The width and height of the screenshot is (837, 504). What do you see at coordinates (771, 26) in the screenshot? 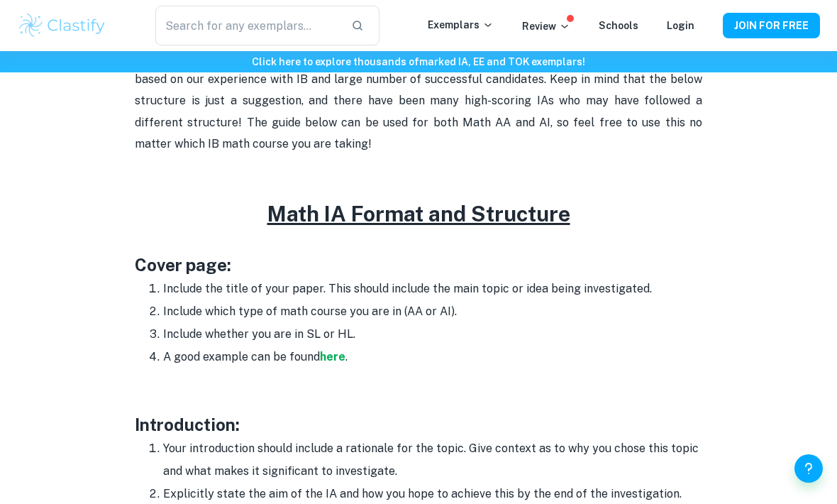
I see `button: JOIN FOR FREE` at bounding box center [771, 26].